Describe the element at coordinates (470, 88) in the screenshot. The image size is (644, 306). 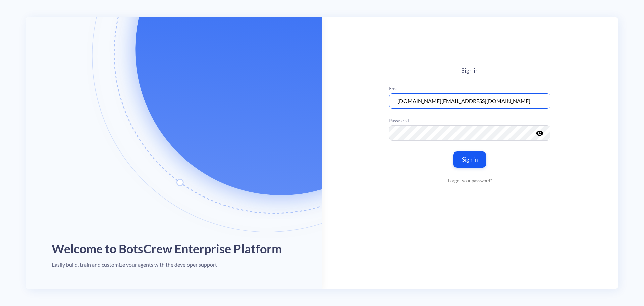
I see `label: Email` at that location.